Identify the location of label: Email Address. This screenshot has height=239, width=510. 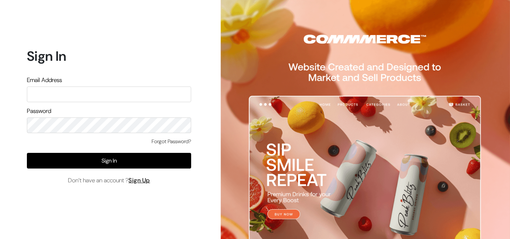
(44, 80).